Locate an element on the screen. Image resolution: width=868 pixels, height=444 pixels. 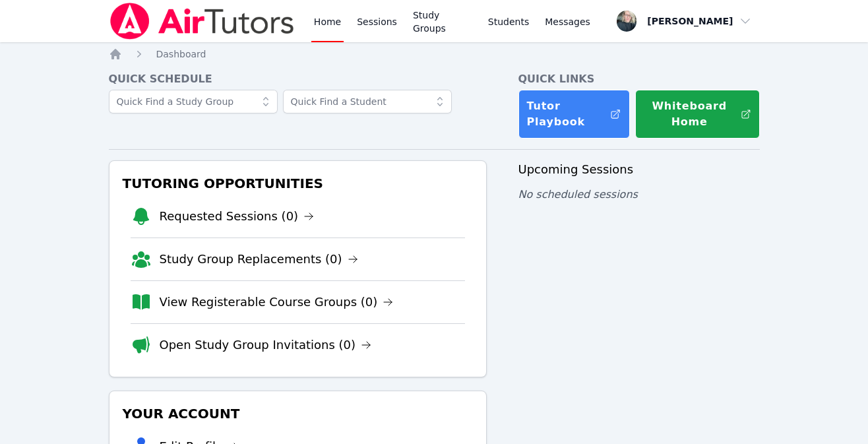
a: Study Group Replacements (0) is located at coordinates (259, 259).